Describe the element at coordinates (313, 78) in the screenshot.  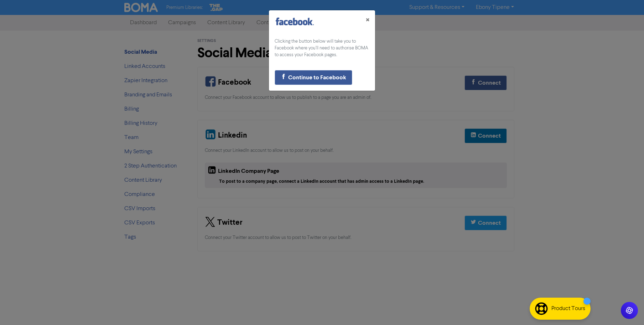
I see `button: Continue to Facebook` at that location.